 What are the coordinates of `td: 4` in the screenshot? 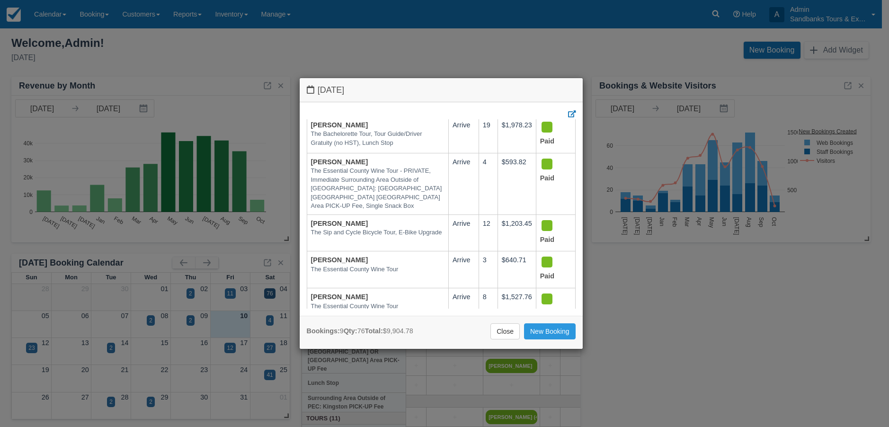 It's located at (488, 184).